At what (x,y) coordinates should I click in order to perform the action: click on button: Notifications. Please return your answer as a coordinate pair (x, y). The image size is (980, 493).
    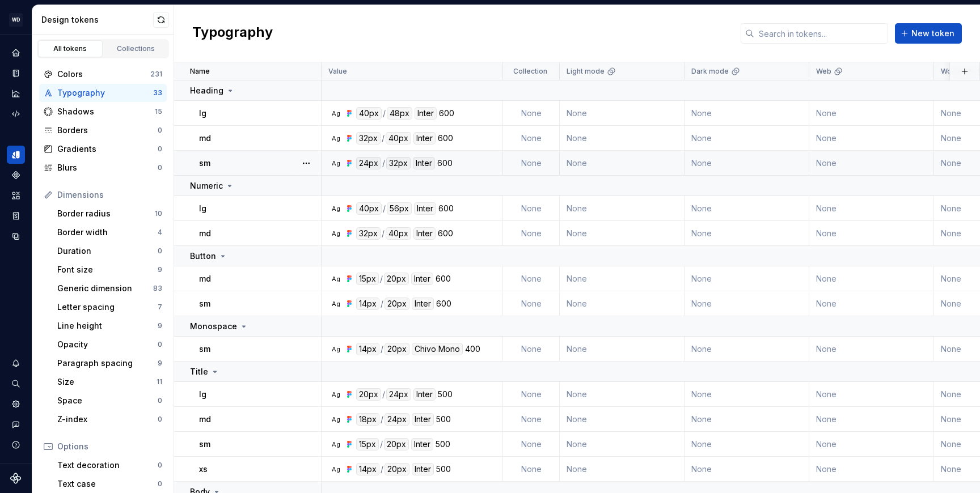
    Looking at the image, I should click on (16, 363).